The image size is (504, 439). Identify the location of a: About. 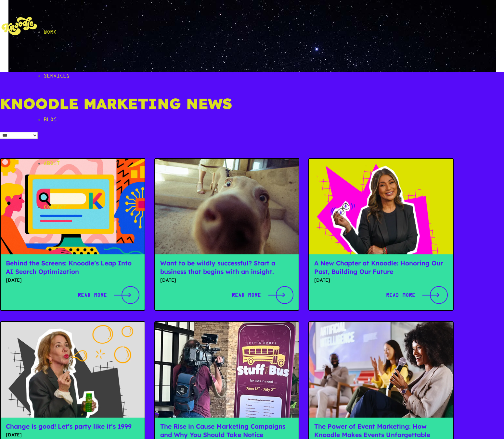
(274, 164).